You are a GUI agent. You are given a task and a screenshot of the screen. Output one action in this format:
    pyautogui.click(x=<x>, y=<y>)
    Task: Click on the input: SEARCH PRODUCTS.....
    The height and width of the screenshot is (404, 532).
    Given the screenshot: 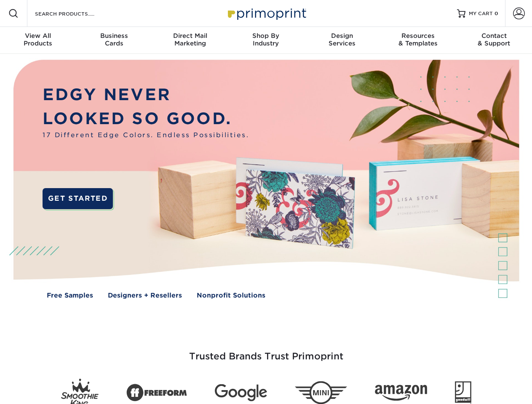 What is the action you would take?
    pyautogui.click(x=75, y=14)
    